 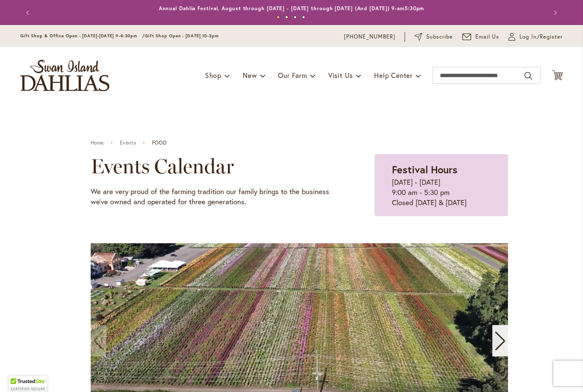 What do you see at coordinates (278, 17) in the screenshot?
I see `button: 1 of 4` at bounding box center [278, 17].